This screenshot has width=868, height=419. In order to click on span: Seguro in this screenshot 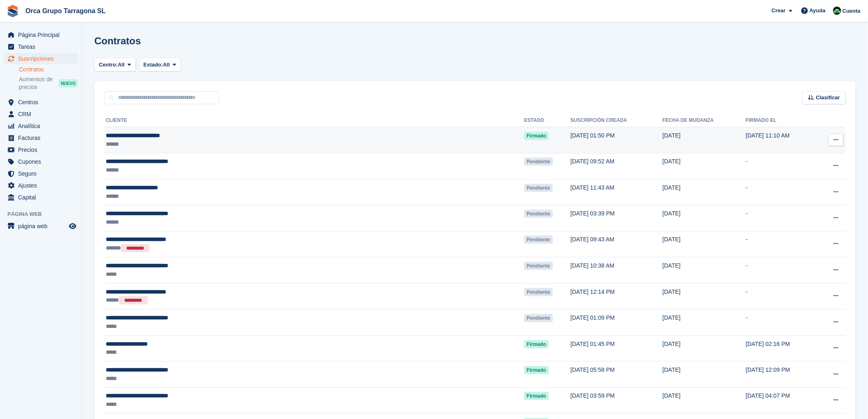, I will do `click(43, 173)`.